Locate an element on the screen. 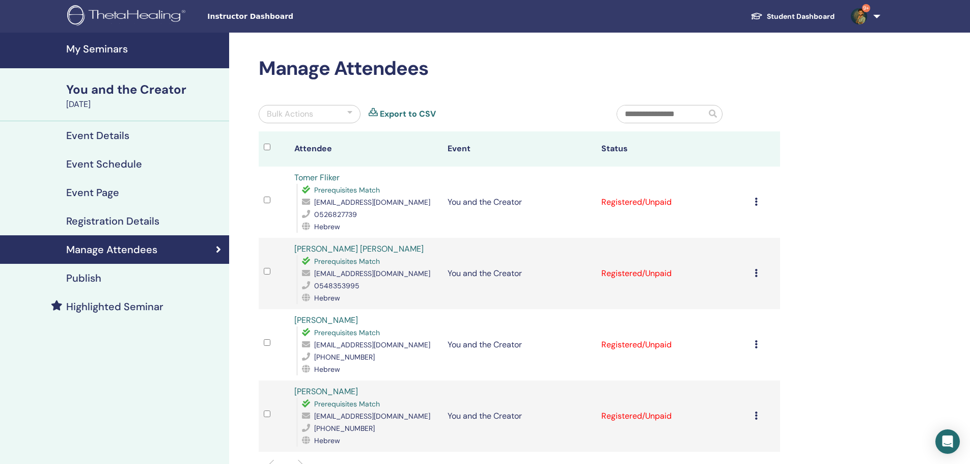  div: You and the Creator is located at coordinates (145, 90).